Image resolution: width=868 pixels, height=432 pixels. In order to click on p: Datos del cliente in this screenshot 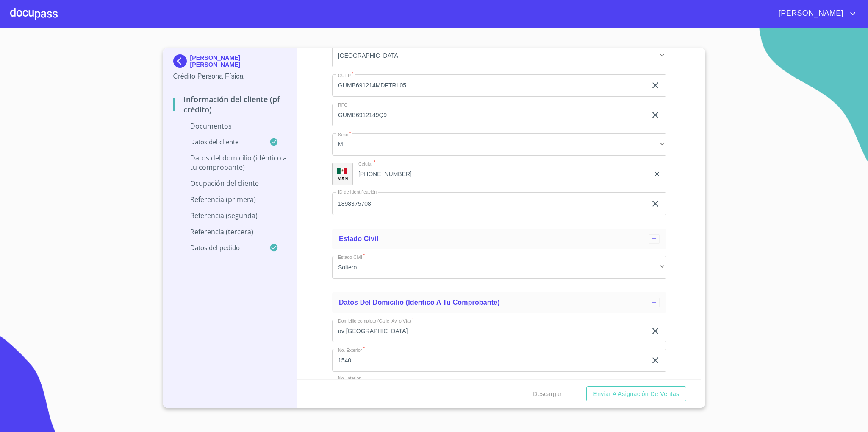, I will do `click(222, 142)`.